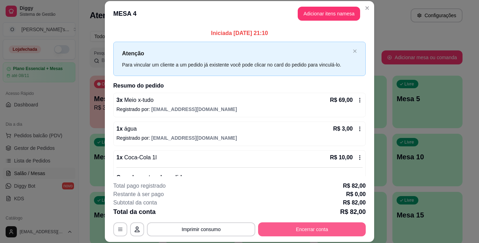 Image resolution: width=479 pixels, height=243 pixels. Describe the element at coordinates (138, 100) in the screenshot. I see `span: Meio x-tudo` at that location.